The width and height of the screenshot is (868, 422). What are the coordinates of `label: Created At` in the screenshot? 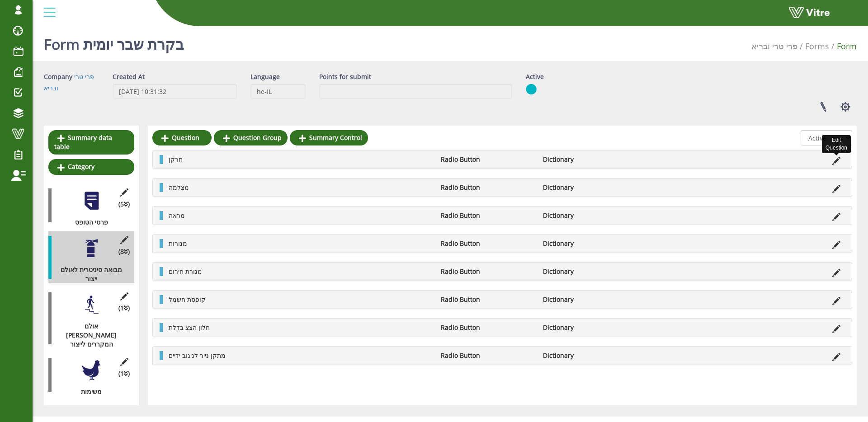 It's located at (129, 77).